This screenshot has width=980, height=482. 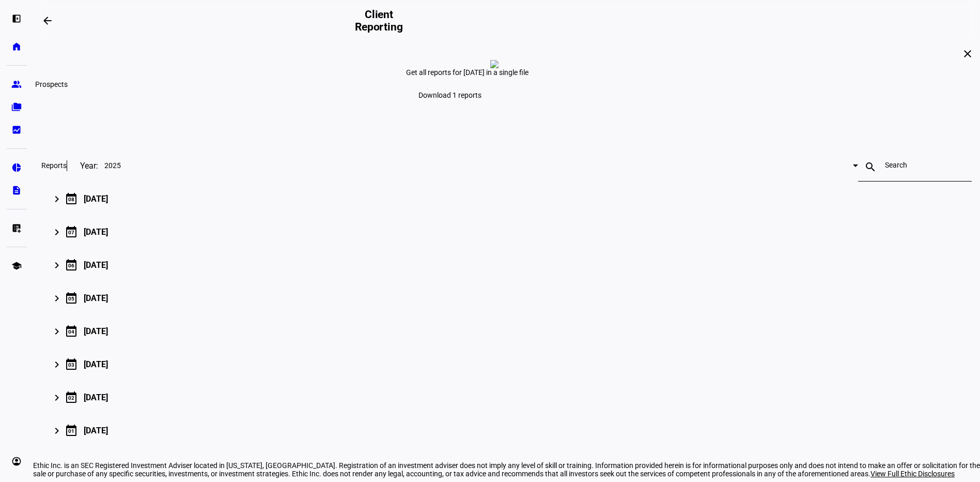 I want to click on h3: Reports, so click(x=54, y=166).